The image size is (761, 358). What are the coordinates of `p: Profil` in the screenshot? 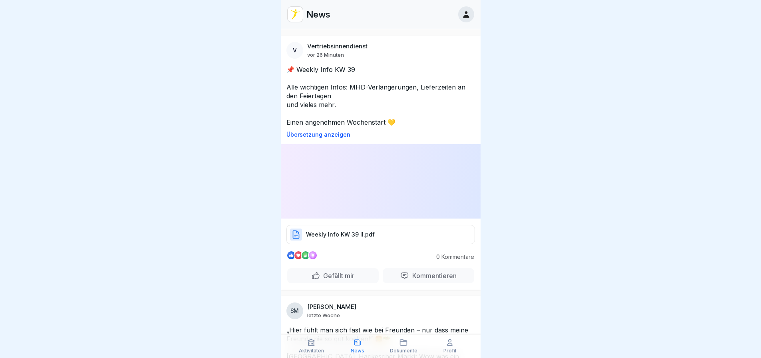 It's located at (450, 351).